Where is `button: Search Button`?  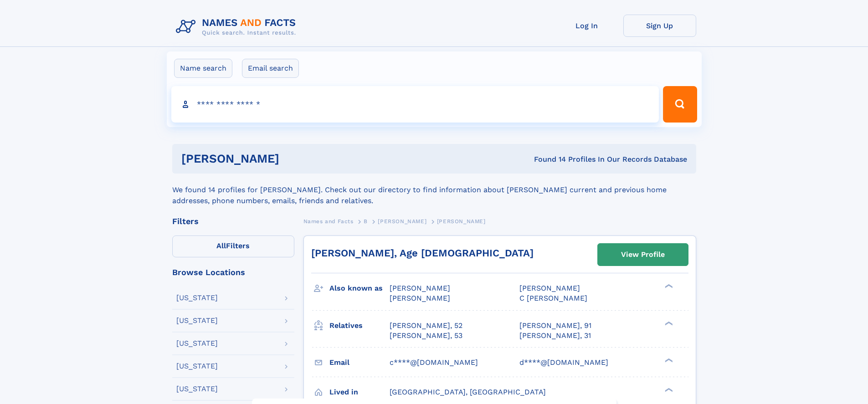
button: Search Button is located at coordinates (680, 104).